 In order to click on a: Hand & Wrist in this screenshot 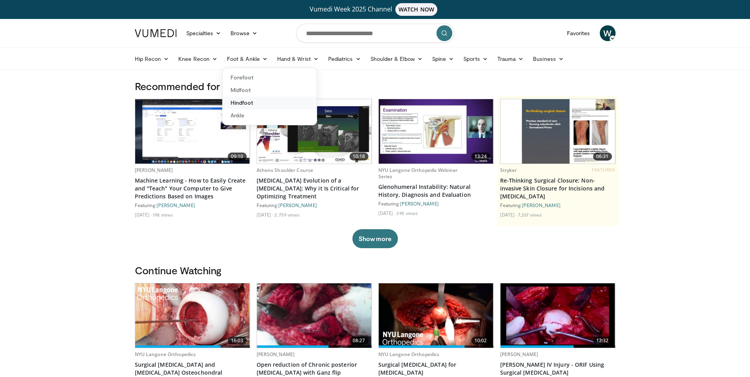, I will do `click(298, 59)`.